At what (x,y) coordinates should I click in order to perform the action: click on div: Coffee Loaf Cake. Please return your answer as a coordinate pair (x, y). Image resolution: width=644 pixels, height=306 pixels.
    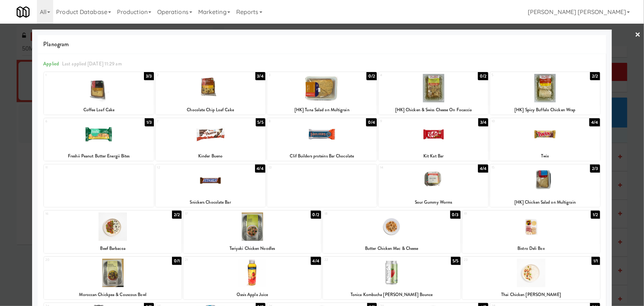
    Looking at the image, I should click on (98, 110).